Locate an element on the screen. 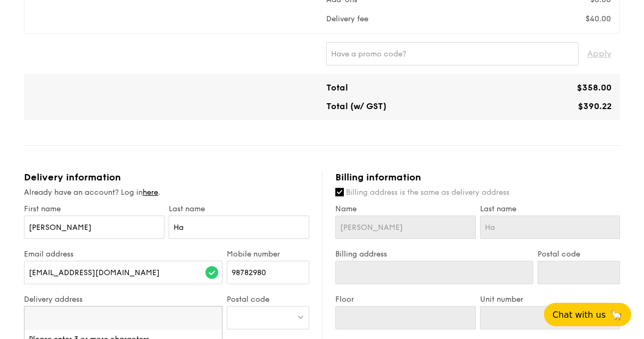 Image resolution: width=644 pixels, height=339 pixels. label: Delivery address is located at coordinates (123, 299).